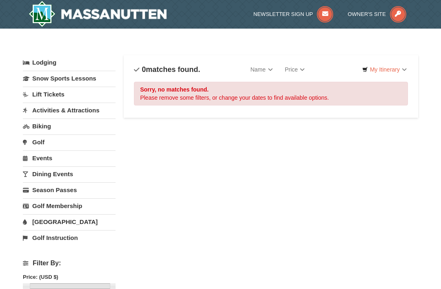 The image size is (441, 289). Describe the element at coordinates (377, 14) in the screenshot. I see `a: Owner's Site` at that location.